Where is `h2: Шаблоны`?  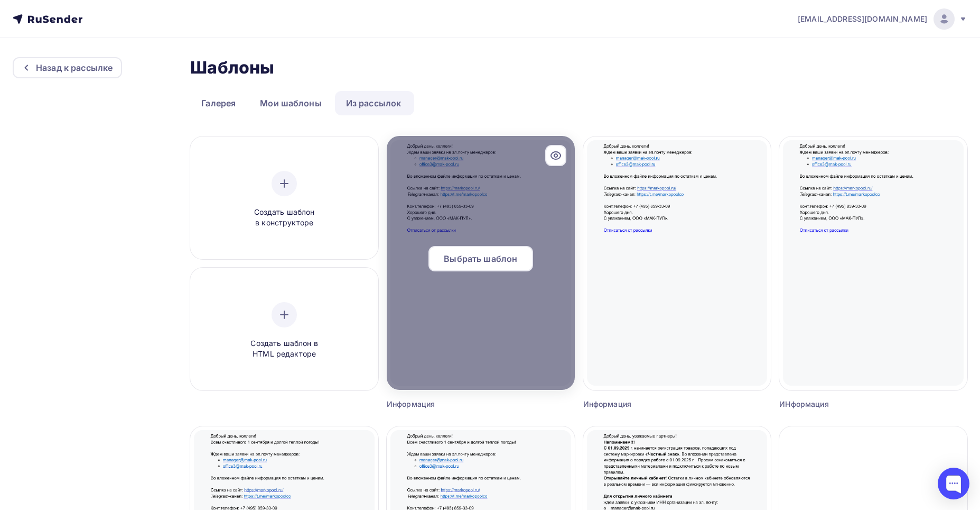 h2: Шаблоны is located at coordinates (232, 68).